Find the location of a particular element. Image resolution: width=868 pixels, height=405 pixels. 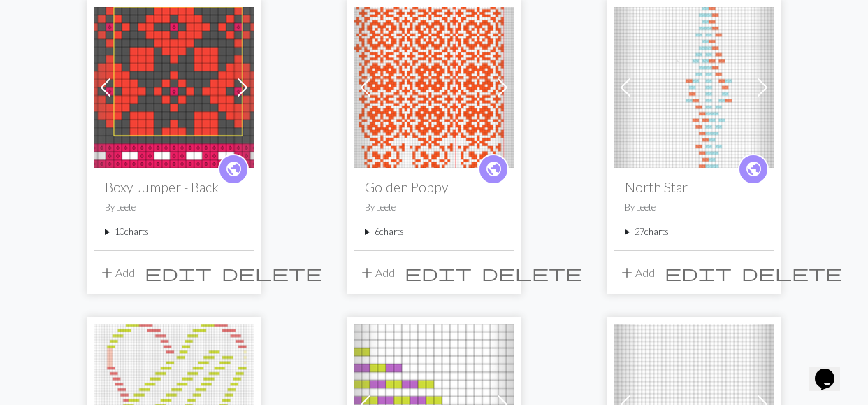

img: Repeat Pattern is located at coordinates (174, 87).